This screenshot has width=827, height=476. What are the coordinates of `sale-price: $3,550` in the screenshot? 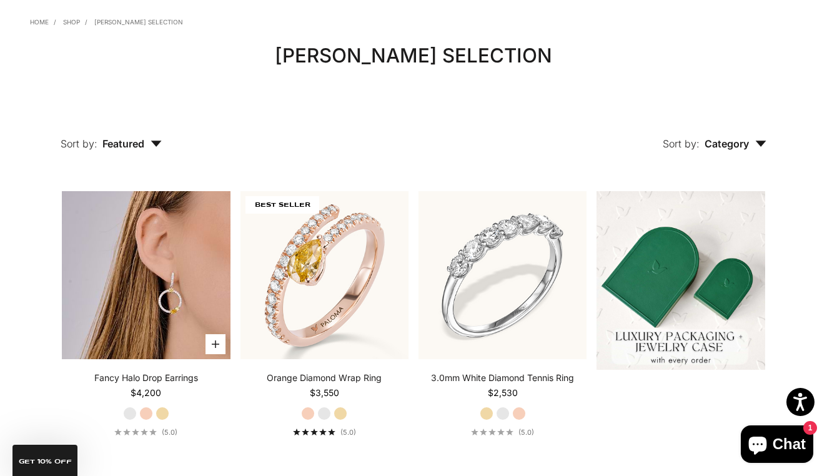 It's located at (324, 393).